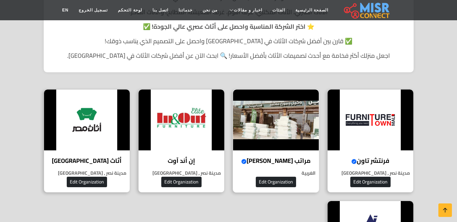 The height and width of the screenshot is (222, 457). I want to click on img: فرنتشر تاون, so click(370, 120).